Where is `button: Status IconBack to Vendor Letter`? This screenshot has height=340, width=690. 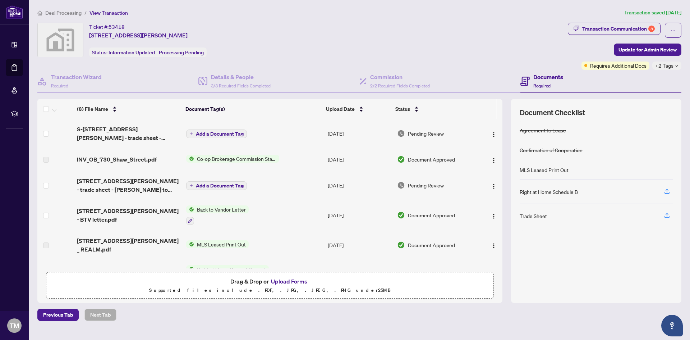 button: Status IconBack to Vendor Letter is located at coordinates (218, 215).